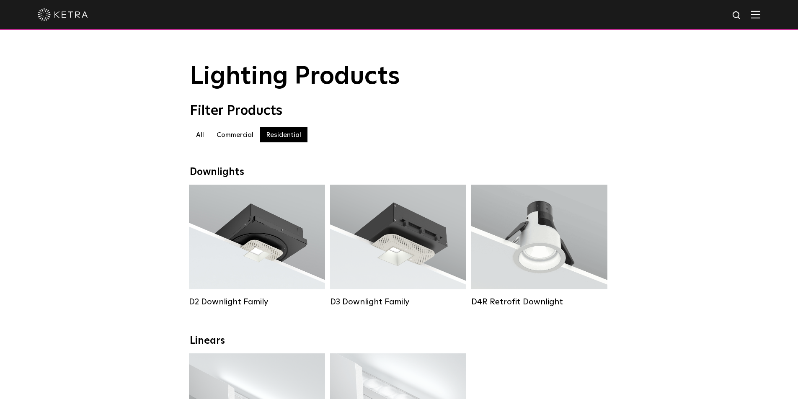 The height and width of the screenshot is (399, 798). What do you see at coordinates (257, 246) in the screenshot?
I see `a: D2 Downlight Family Lumen Output:1200Colors:White / Black / Gloss Black / Silver / Bronze / Silve...` at bounding box center [257, 246].